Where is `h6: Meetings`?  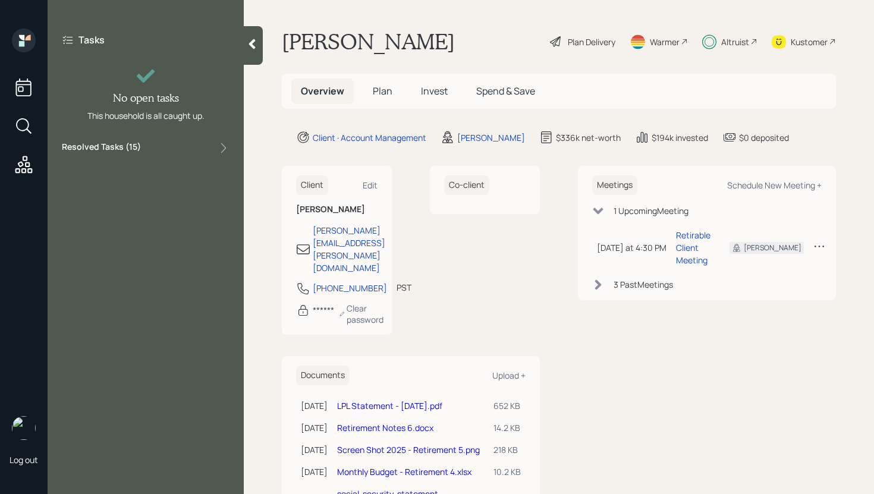 h6: Meetings is located at coordinates (615, 185).